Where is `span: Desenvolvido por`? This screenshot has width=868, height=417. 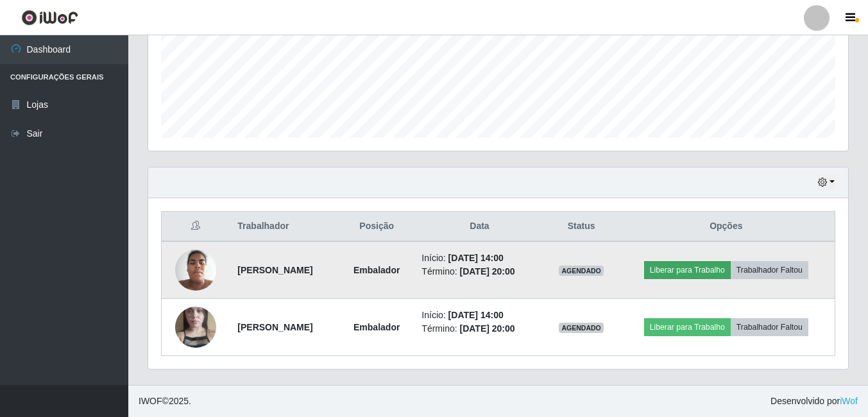 span: Desenvolvido por is located at coordinates (814, 400).